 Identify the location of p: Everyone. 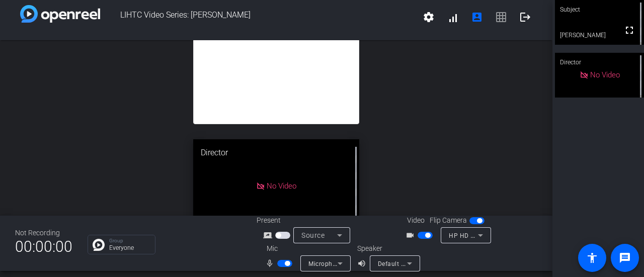
(129, 248).